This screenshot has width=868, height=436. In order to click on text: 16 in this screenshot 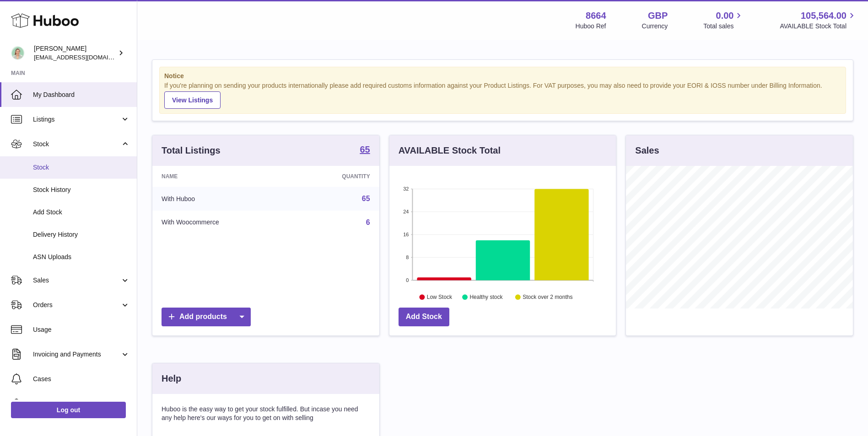, I will do `click(406, 234)`.